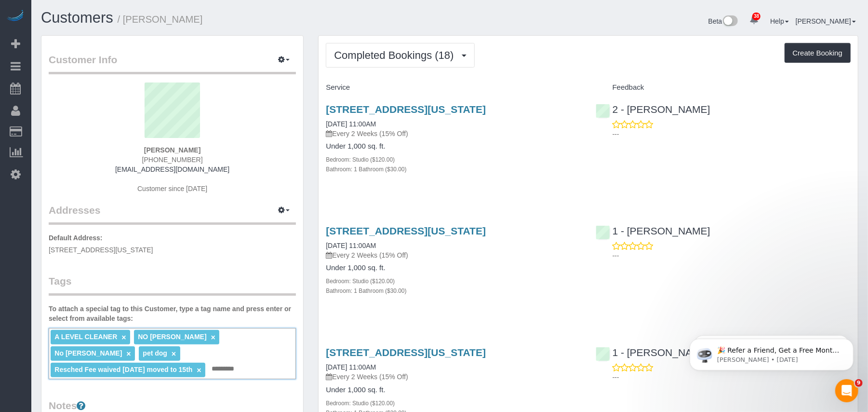 Image resolution: width=868 pixels, height=412 pixels. I want to click on span: 9, so click(859, 383).